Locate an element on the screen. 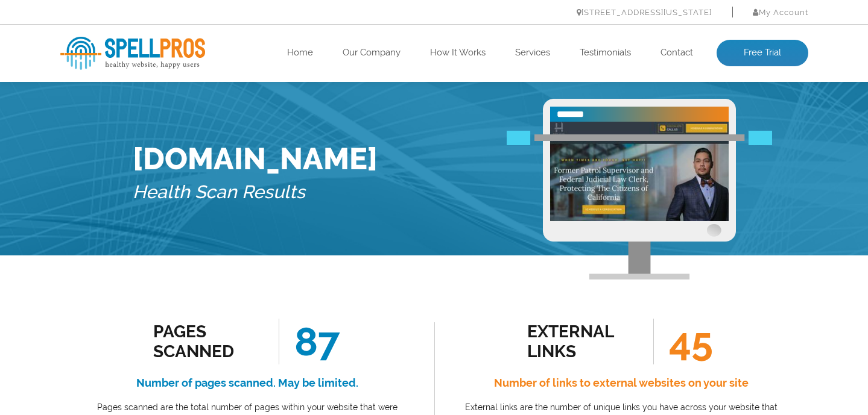  h4: Number of pages scanned. May be limited. is located at coordinates (247, 384).